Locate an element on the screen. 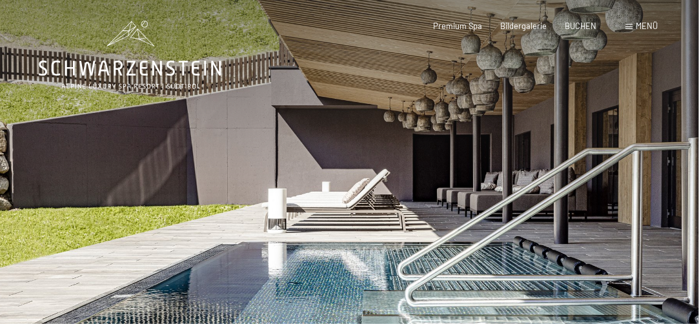 This screenshot has height=324, width=699. a: BUCHEN is located at coordinates (581, 26).